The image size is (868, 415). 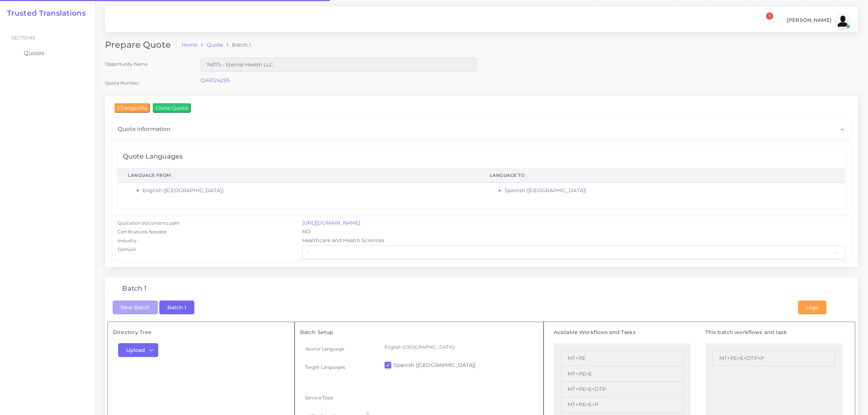 What do you see at coordinates (135, 307) in the screenshot?
I see `a: New Batch` at bounding box center [135, 307].